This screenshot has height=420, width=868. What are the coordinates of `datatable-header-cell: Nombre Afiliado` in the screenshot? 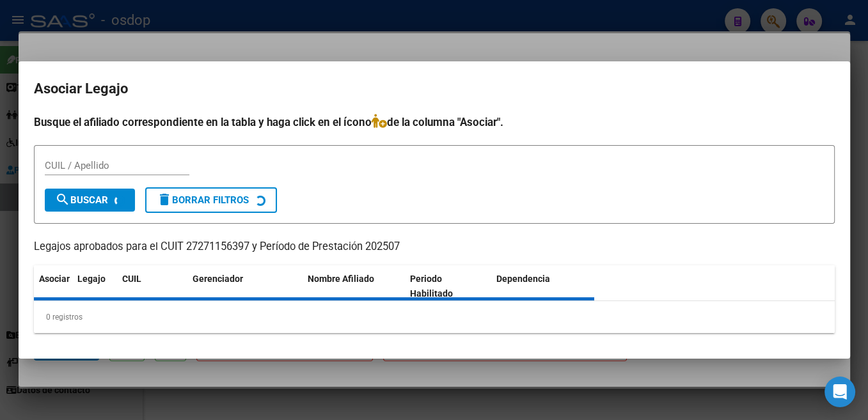 It's located at (354, 287).